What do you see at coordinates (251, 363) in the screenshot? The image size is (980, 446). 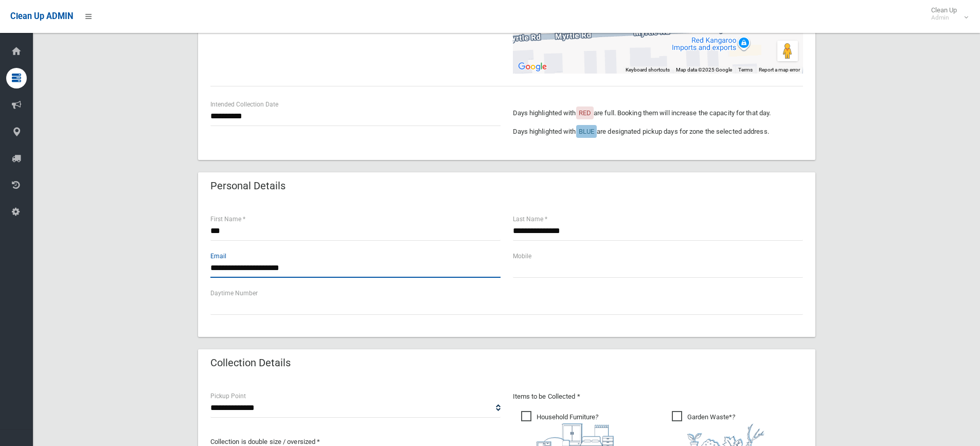 I see `header: Collection Details` at bounding box center [251, 363].